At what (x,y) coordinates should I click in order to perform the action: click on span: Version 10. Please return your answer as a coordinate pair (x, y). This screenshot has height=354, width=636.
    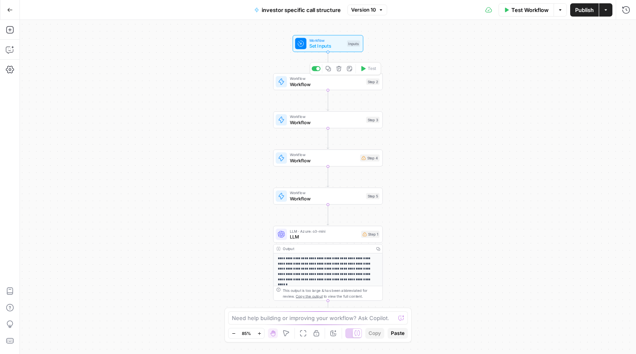
    Looking at the image, I should click on (363, 10).